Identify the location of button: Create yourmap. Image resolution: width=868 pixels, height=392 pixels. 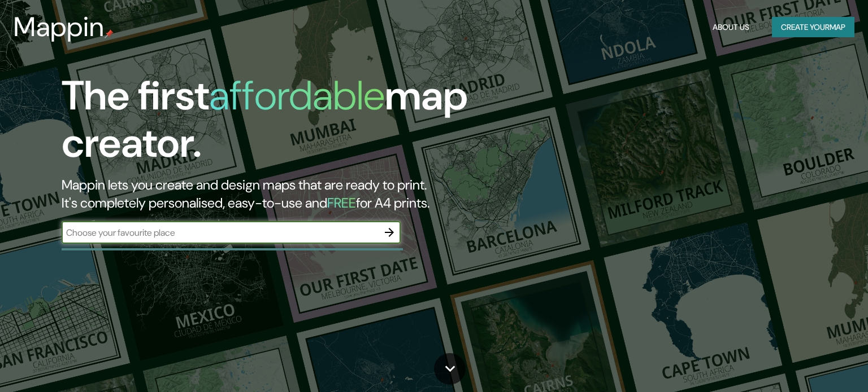
(813, 27).